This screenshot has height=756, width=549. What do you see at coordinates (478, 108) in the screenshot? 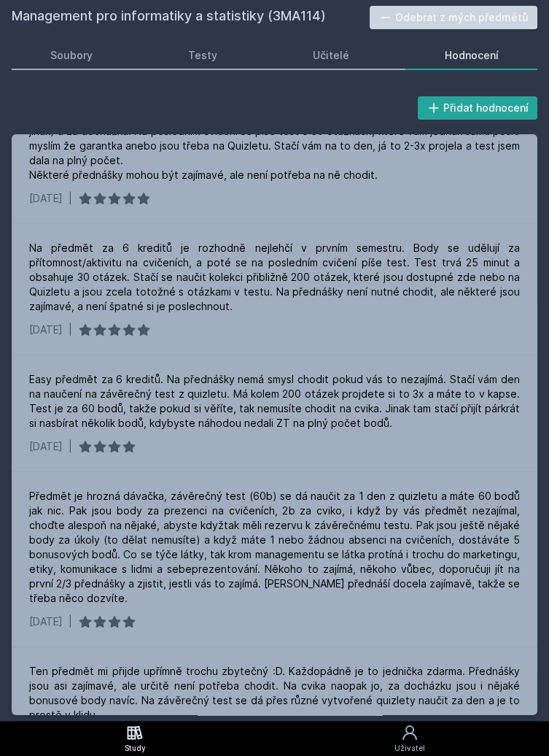
I see `a: Přidat hodnocení` at bounding box center [478, 108].